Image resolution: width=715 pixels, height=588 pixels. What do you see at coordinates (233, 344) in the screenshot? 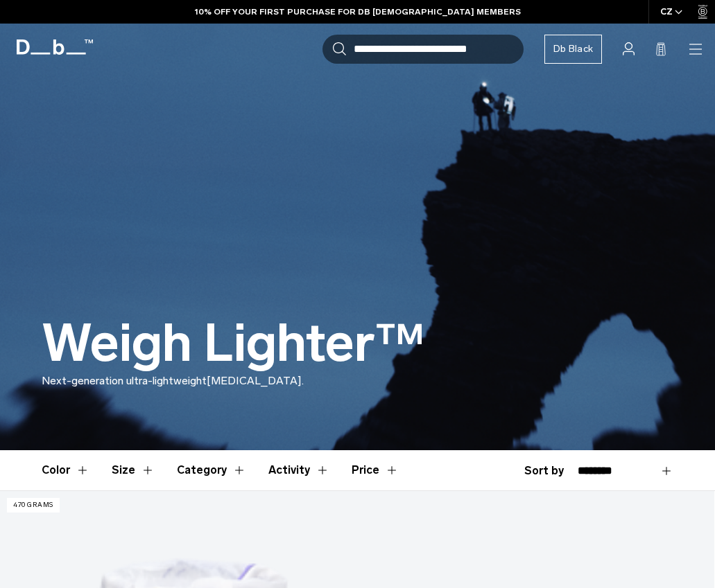
I see `h1: Weigh Lighter™` at bounding box center [233, 344].